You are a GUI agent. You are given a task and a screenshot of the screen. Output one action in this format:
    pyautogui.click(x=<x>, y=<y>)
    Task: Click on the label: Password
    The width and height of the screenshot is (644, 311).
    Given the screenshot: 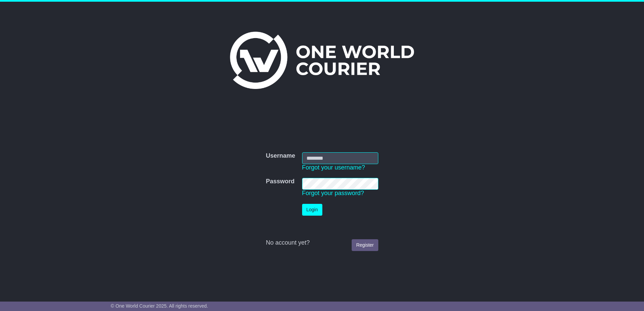 What is the action you would take?
    pyautogui.click(x=280, y=182)
    